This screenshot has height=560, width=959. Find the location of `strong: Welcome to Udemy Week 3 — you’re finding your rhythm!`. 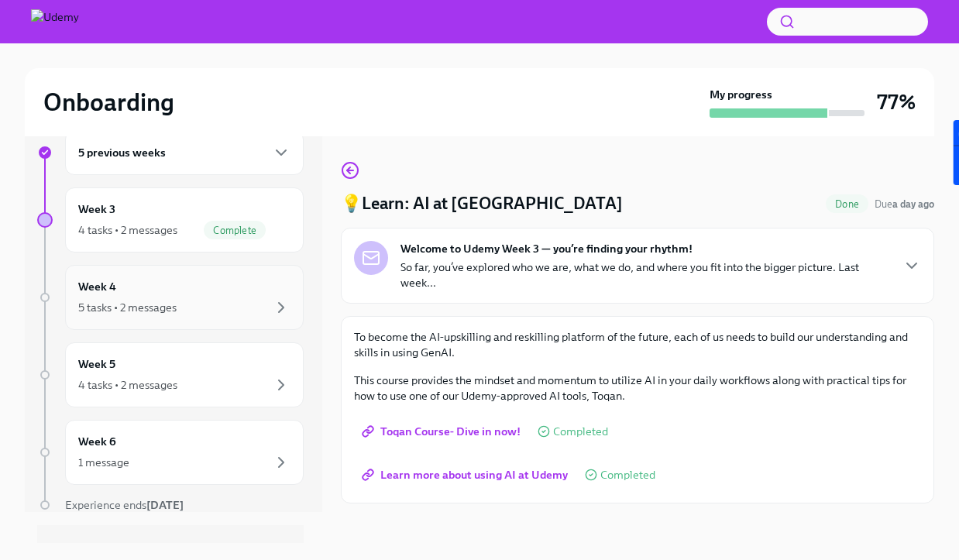

strong: Welcome to Udemy Week 3 — you’re finding your rhythm! is located at coordinates (546, 249).